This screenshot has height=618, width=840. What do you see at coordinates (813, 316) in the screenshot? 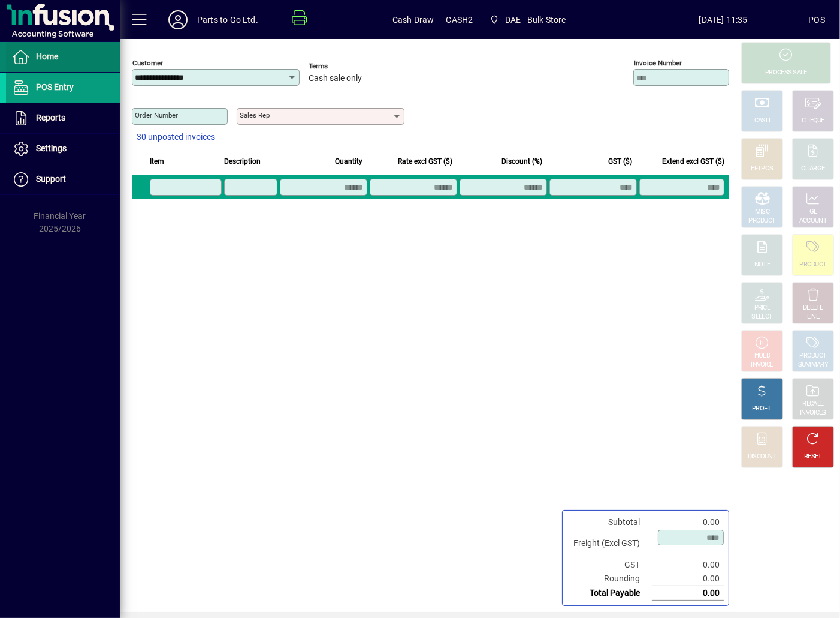
I see `div: LINE` at bounding box center [813, 316].